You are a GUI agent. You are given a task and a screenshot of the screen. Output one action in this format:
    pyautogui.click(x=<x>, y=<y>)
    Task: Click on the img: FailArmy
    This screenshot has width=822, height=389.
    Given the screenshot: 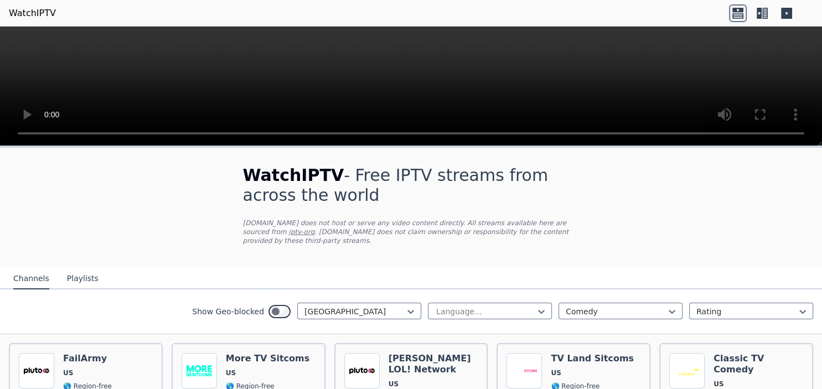 What is the action you would take?
    pyautogui.click(x=37, y=371)
    